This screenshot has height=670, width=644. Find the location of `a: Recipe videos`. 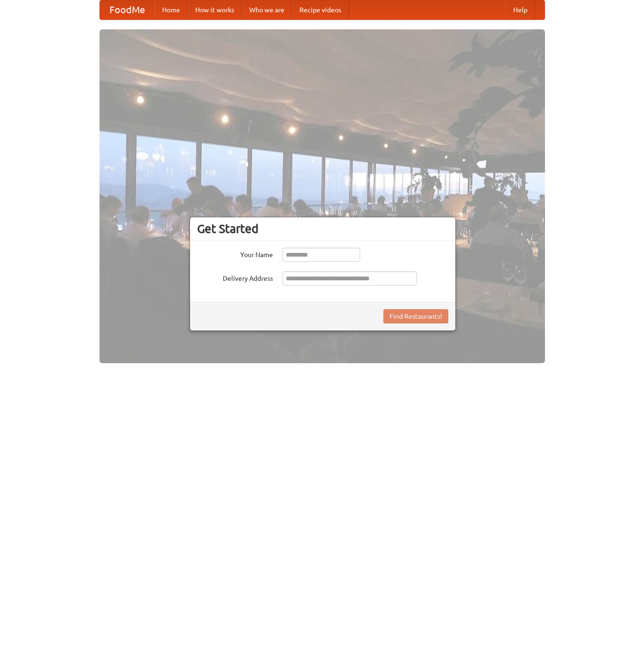

a: Recipe videos is located at coordinates (320, 10).